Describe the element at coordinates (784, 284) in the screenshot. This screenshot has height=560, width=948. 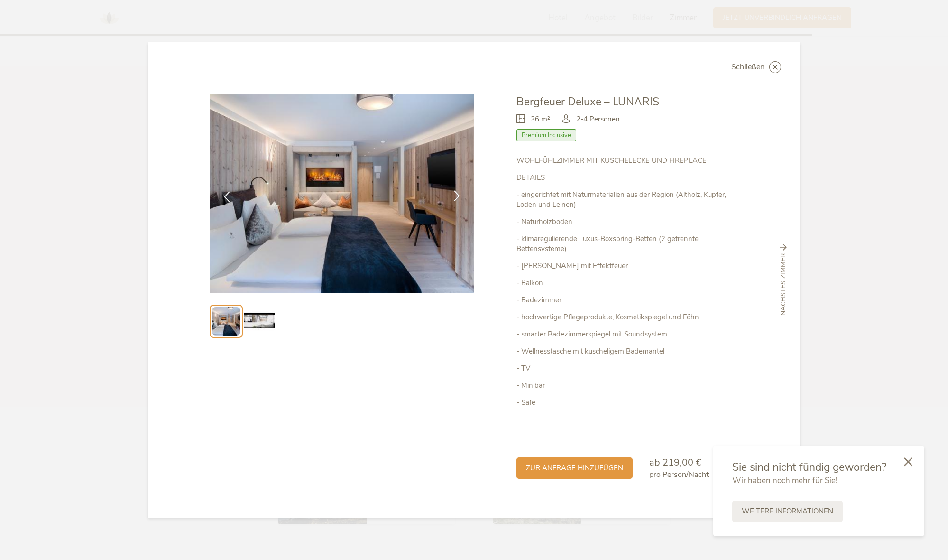
I see `span: nächstes Zimmer` at that location.